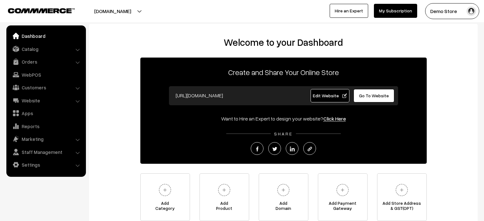 This screenshot has height=221, width=484. I want to click on a: WebPOS, so click(46, 75).